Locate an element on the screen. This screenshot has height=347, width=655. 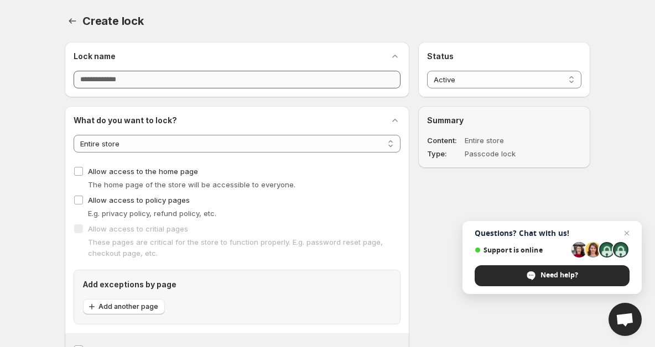
span: Add another page is located at coordinates (128, 307).